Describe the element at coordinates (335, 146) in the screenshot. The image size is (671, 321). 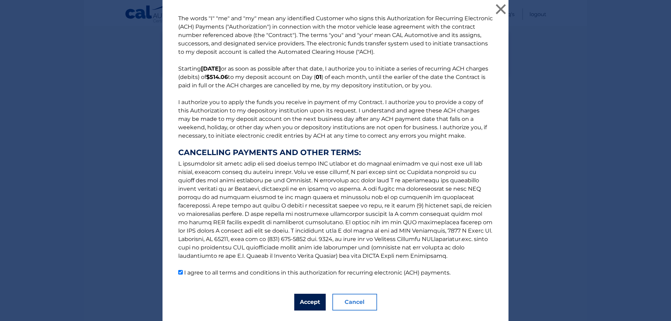
I see `p: The words "I" "me" and "my" mean any identified Customer who signs this Authorization for Recurri...` at that location.